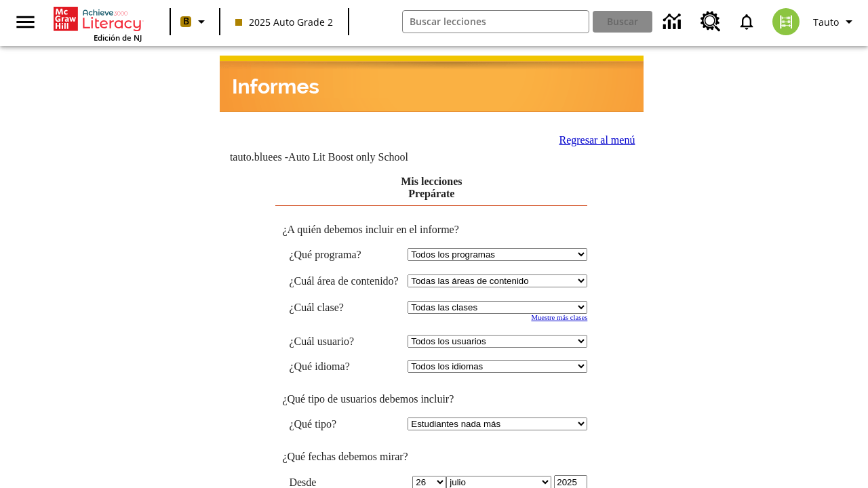 This screenshot has height=488, width=868. I want to click on nobr: Auto Lit Boost only School, so click(348, 157).